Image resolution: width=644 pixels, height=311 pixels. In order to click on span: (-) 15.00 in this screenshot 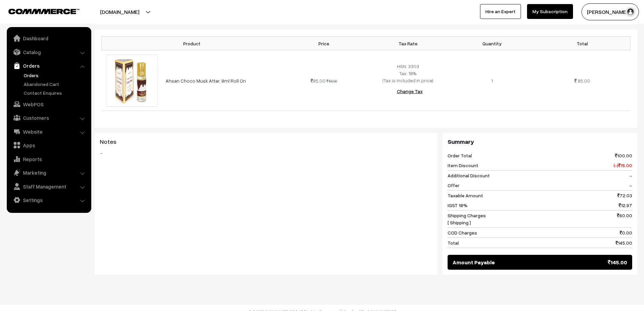, I will do `click(623, 165)`.